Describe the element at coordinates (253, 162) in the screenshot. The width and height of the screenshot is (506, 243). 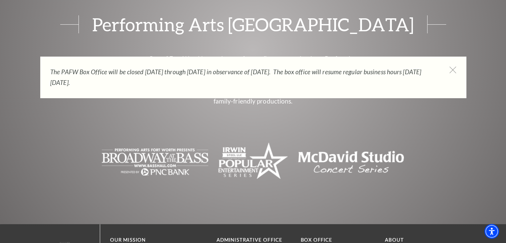
I see `img: The image is completely blank with no visible content.` at that location.